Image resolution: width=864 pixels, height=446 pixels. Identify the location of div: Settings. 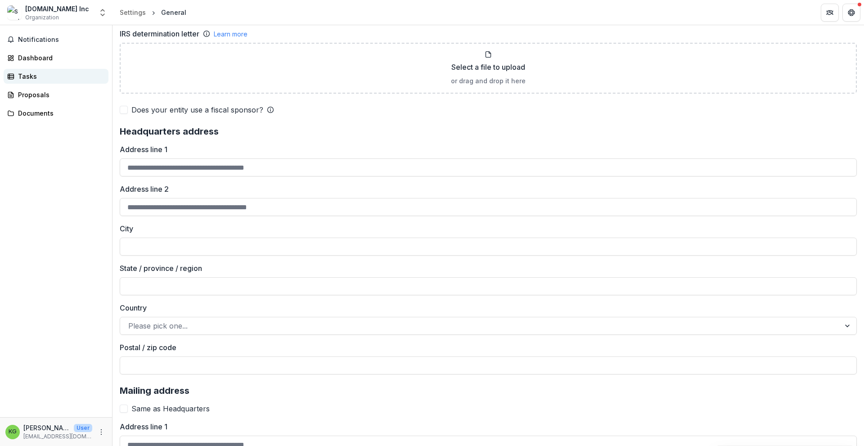
(133, 12).